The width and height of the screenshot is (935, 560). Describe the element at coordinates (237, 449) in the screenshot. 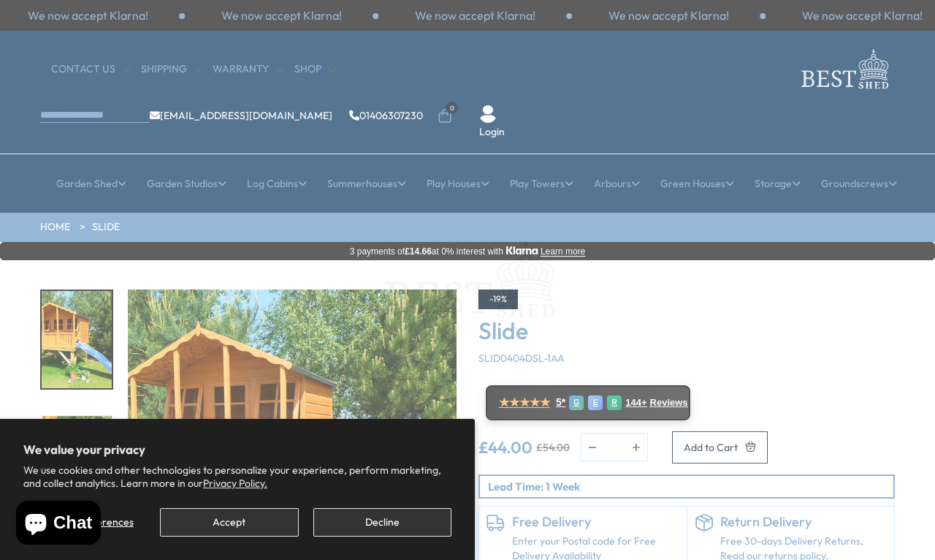

I see `h2: We value your privacy` at that location.